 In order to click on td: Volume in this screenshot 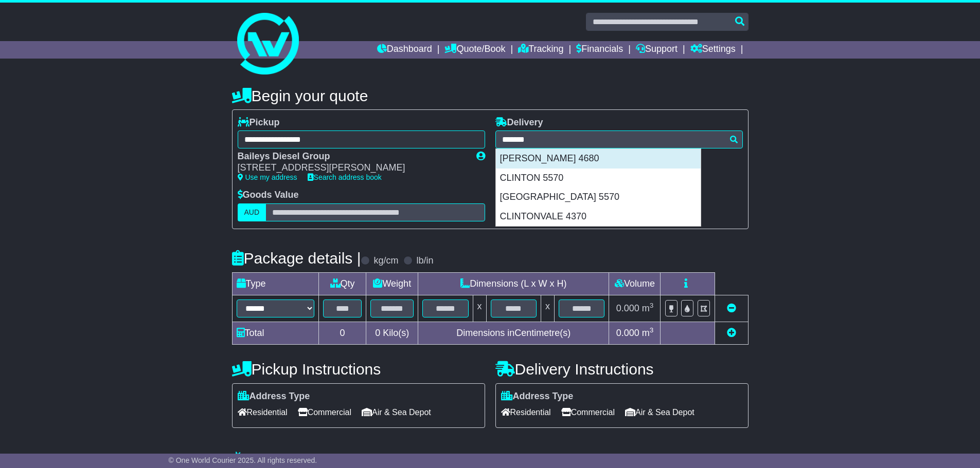, I will do `click(635, 284)`.